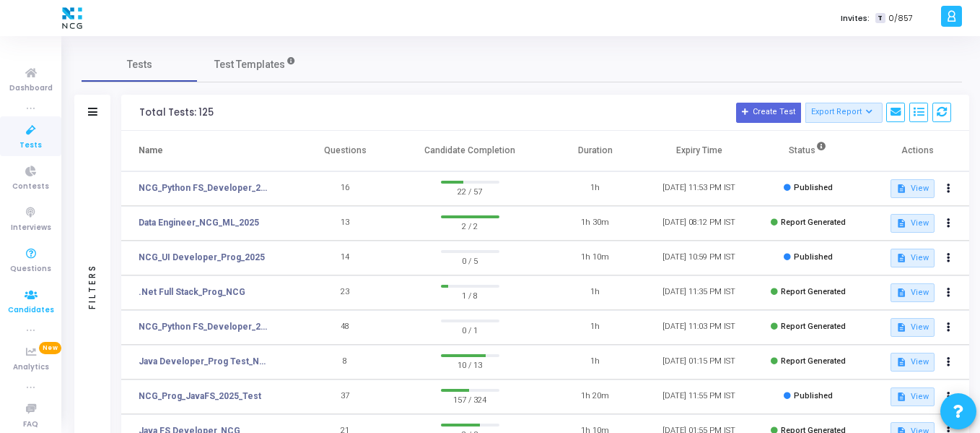  I want to click on button: Create Test, so click(769, 113).